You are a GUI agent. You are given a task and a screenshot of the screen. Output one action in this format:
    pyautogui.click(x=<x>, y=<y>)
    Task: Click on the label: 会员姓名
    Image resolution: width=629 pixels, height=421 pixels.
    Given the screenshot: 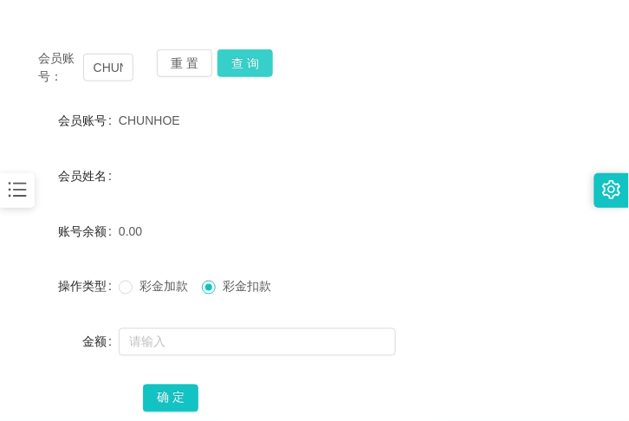 What is the action you would take?
    pyautogui.click(x=88, y=176)
    